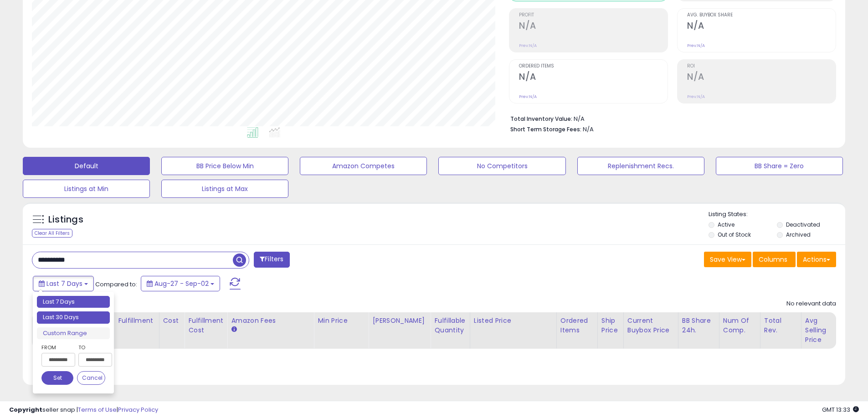 This screenshot has width=868, height=419. Describe the element at coordinates (449, 325) in the screenshot. I see `div: Fulfillable Quantity` at that location.